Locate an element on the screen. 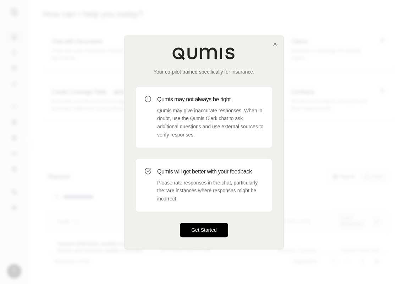  p: Please rate responses in the chat, particularly the rare instances where responses might be incor... is located at coordinates (211, 191).